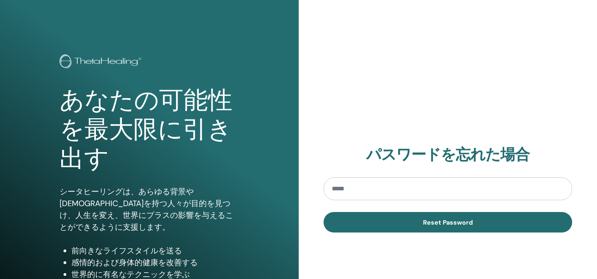 Image resolution: width=597 pixels, height=279 pixels. Describe the element at coordinates (448, 222) in the screenshot. I see `button: Reset Password` at that location.